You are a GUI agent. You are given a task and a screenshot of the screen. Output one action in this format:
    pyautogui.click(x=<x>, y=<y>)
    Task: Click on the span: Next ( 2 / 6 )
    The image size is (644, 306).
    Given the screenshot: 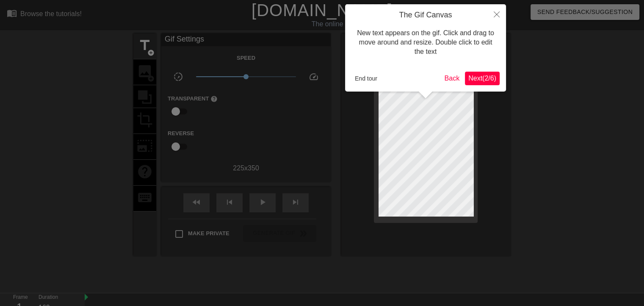 What is the action you would take?
    pyautogui.click(x=482, y=78)
    